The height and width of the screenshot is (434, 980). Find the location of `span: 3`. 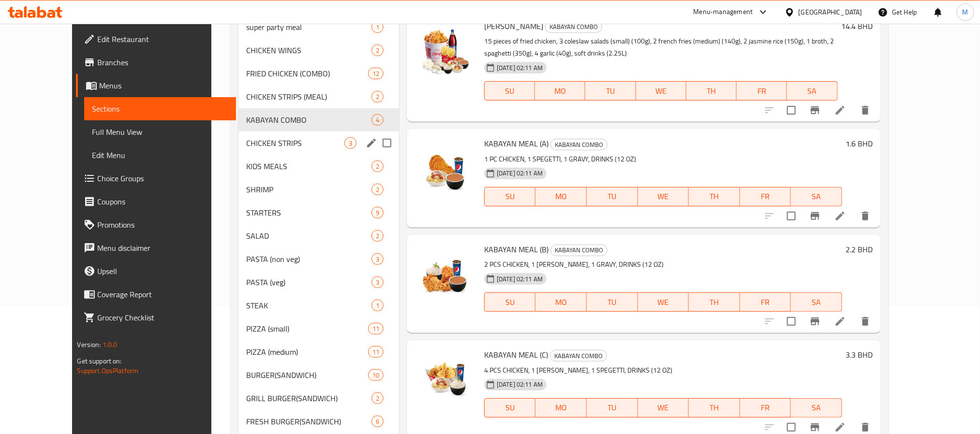

span: 3 is located at coordinates (377, 259).